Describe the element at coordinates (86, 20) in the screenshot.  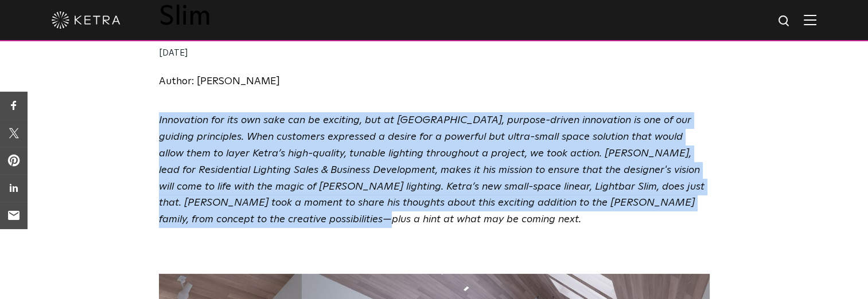
I see `img: ketra-logo-2019-white` at that location.